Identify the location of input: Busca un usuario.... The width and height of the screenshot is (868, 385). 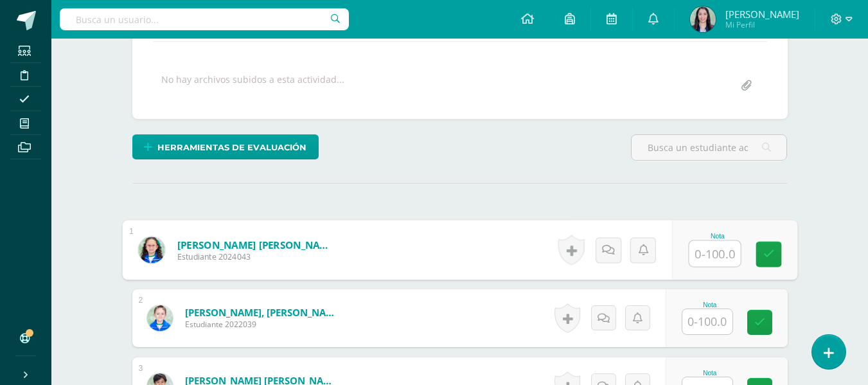
(204, 19).